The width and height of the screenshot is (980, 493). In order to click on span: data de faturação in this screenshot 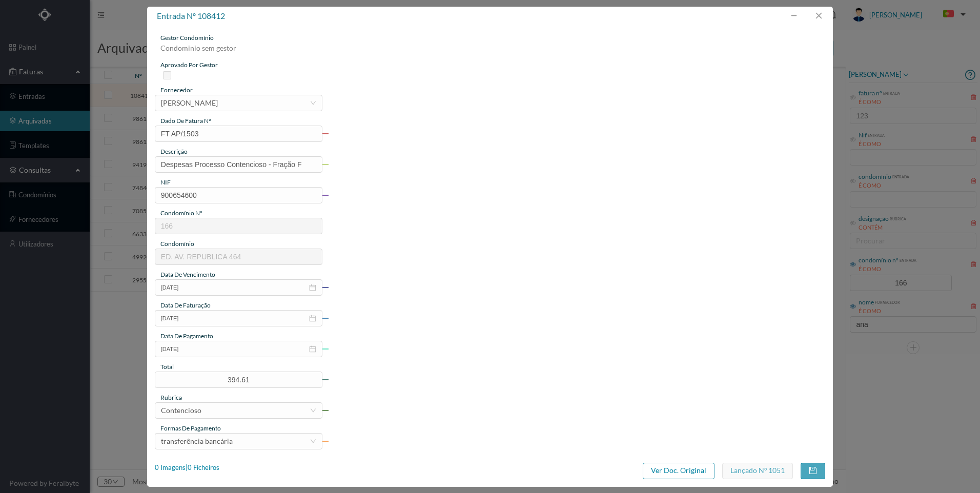, I will do `click(186, 305)`.